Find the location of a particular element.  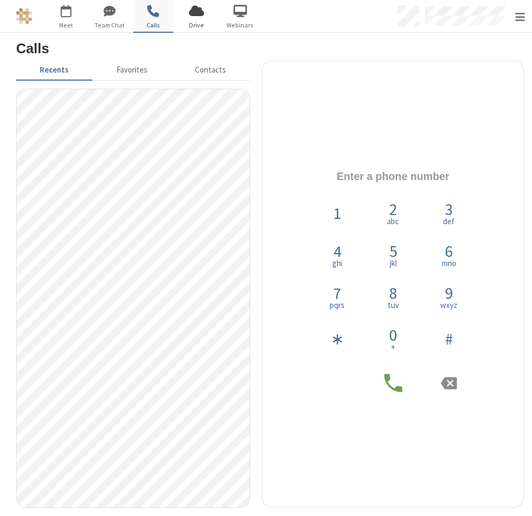

button: Recents is located at coordinates (54, 70).